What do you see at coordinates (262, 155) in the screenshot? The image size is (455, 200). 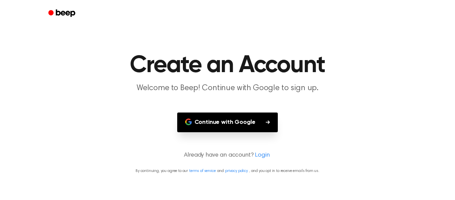 I see `a: Login` at bounding box center [262, 155].